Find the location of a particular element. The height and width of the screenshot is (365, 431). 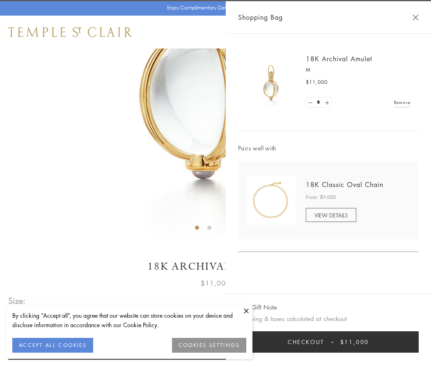

span: Checkout is located at coordinates (306, 342).